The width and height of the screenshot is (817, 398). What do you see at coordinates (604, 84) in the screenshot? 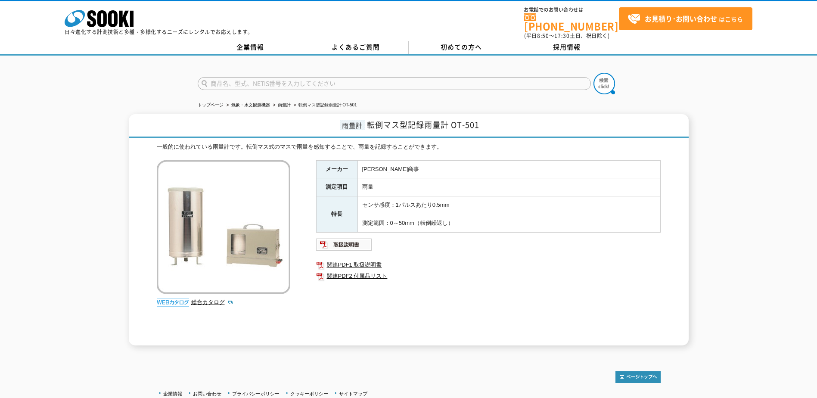
I see `img: btn_search.png` at bounding box center [604, 84].